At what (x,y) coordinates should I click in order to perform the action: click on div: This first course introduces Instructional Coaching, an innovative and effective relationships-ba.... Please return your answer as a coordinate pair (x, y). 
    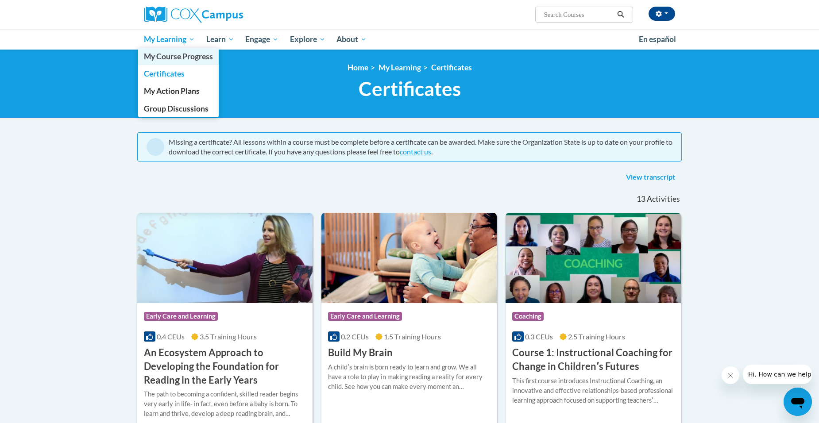
    Looking at the image, I should click on (593, 391).